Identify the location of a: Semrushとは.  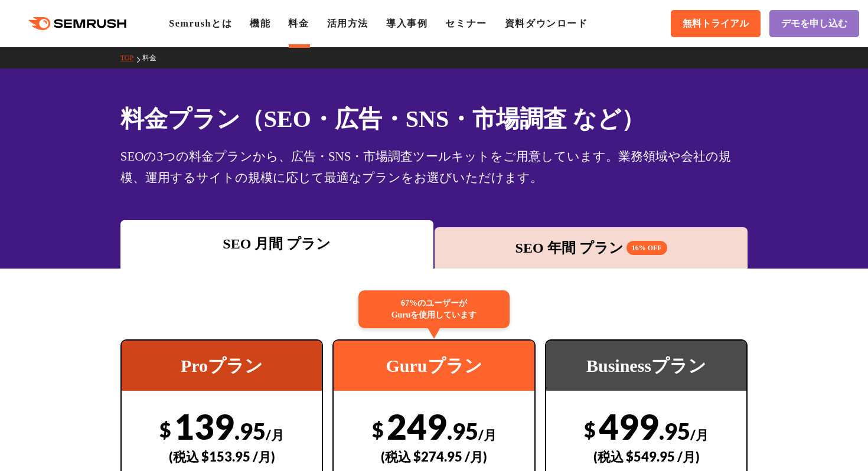
(200, 23).